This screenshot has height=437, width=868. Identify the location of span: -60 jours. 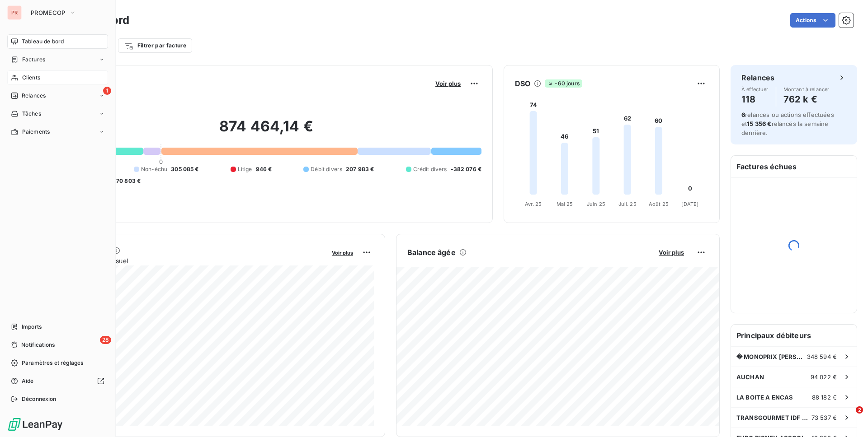
(563, 84).